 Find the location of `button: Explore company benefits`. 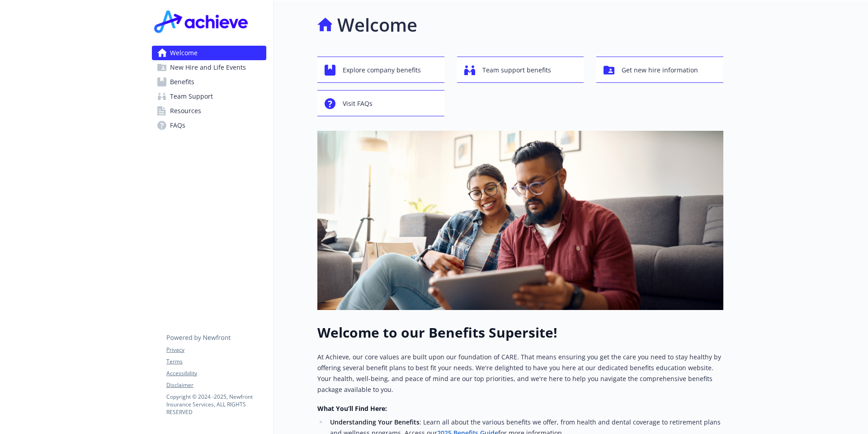

button: Explore company benefits is located at coordinates (381, 70).